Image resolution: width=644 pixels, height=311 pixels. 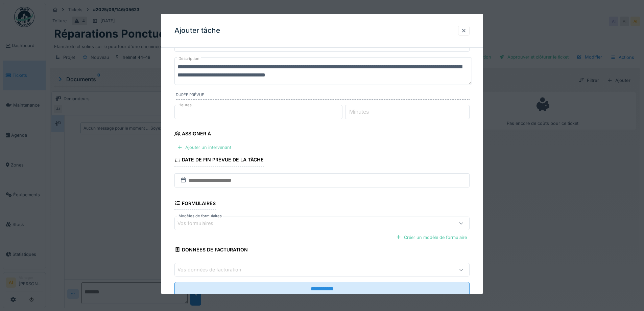 What do you see at coordinates (197, 31) in the screenshot?
I see `h3: Ajouter tâche` at bounding box center [197, 31].